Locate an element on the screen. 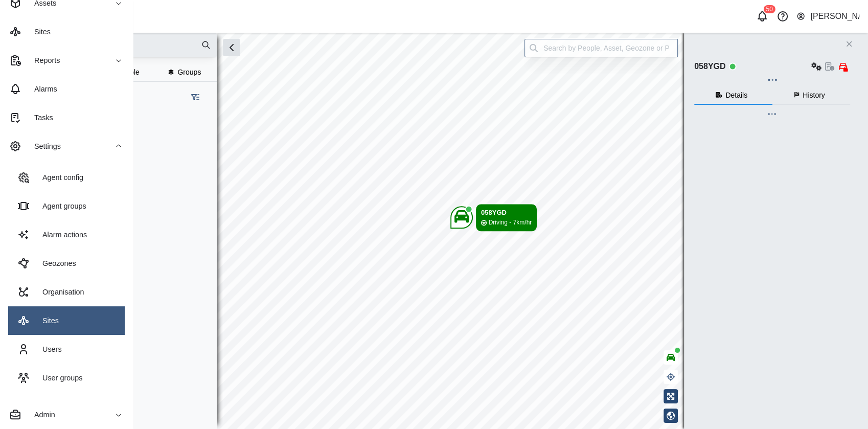 The height and width of the screenshot is (429, 868). div: Organisation is located at coordinates (59, 292).